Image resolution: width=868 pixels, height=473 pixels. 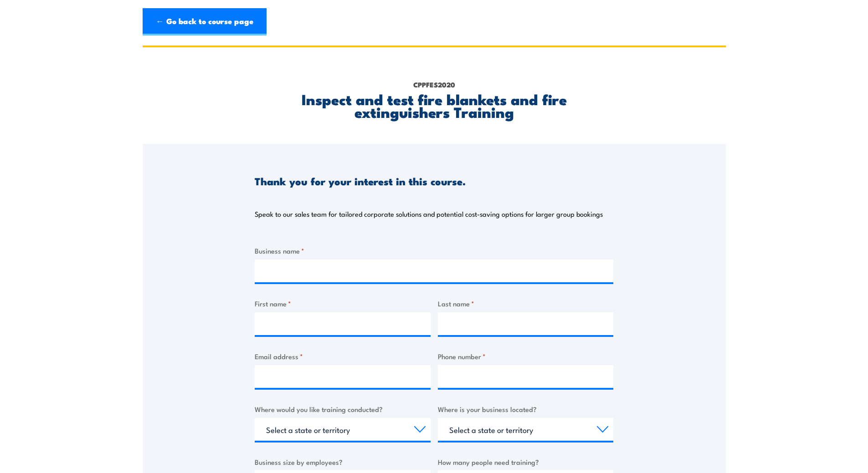 I want to click on label: Where is your business located?, so click(x=526, y=409).